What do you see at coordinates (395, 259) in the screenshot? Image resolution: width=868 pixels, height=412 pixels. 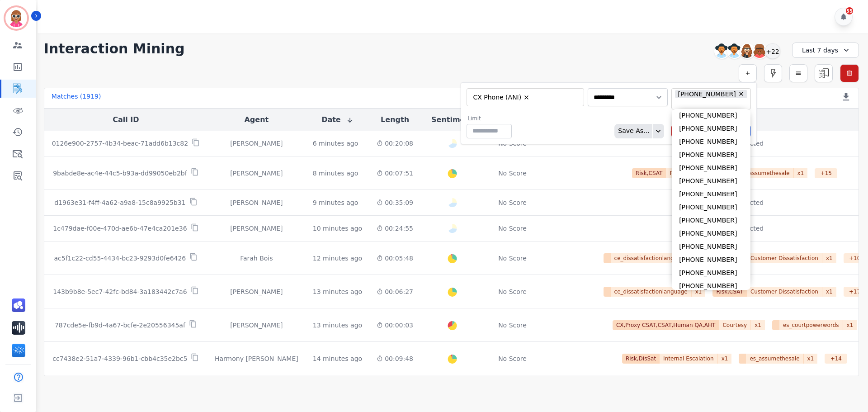 I see `div: 00:05:48` at bounding box center [395, 259].